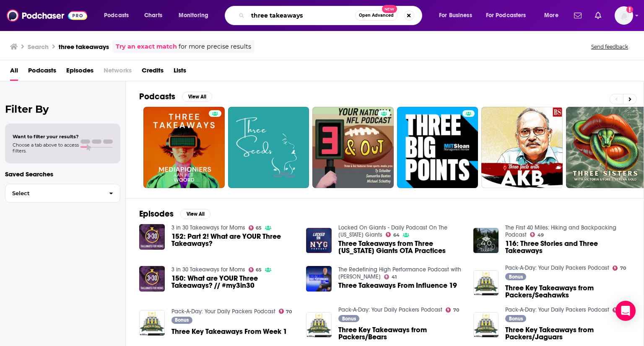 Image resolution: width=644 pixels, height=346 pixels. I want to click on a: Lists, so click(180, 72).